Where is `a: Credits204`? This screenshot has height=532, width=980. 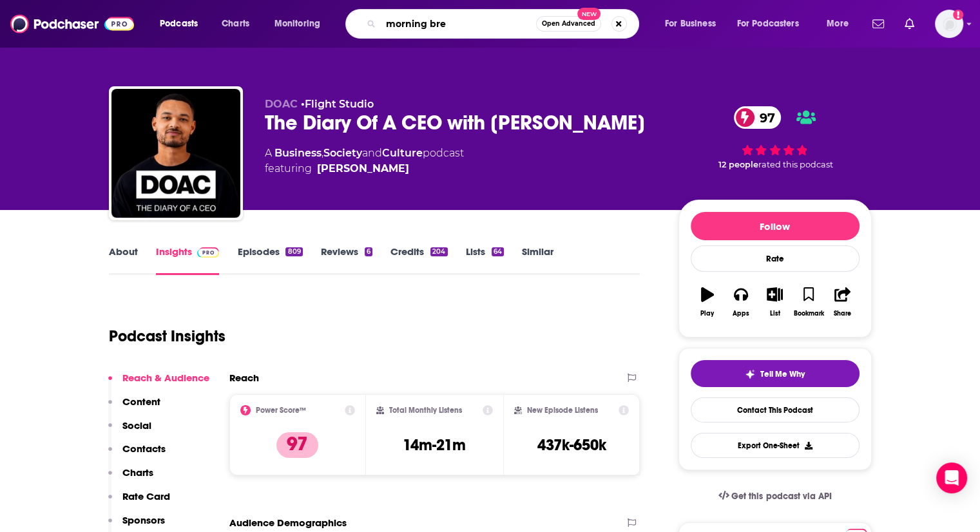
a: Credits204 is located at coordinates (418, 260).